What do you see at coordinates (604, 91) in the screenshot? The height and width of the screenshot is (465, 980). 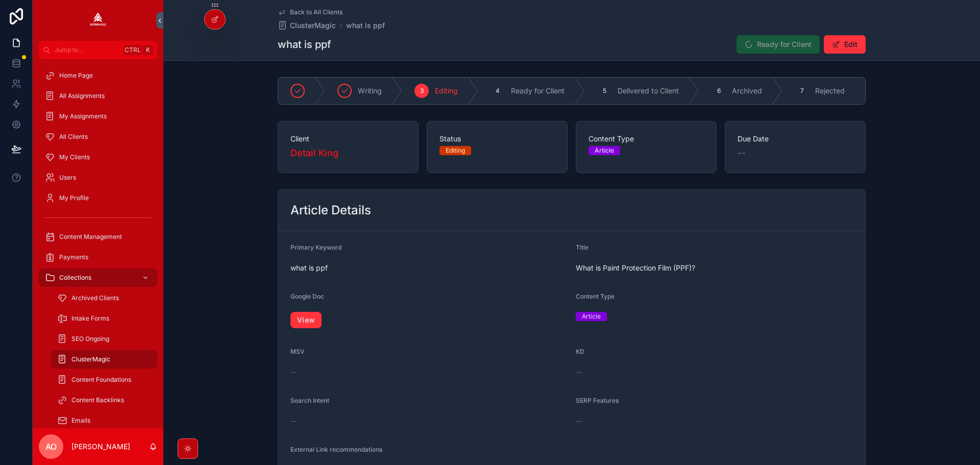 I see `span: 5` at bounding box center [604, 91].